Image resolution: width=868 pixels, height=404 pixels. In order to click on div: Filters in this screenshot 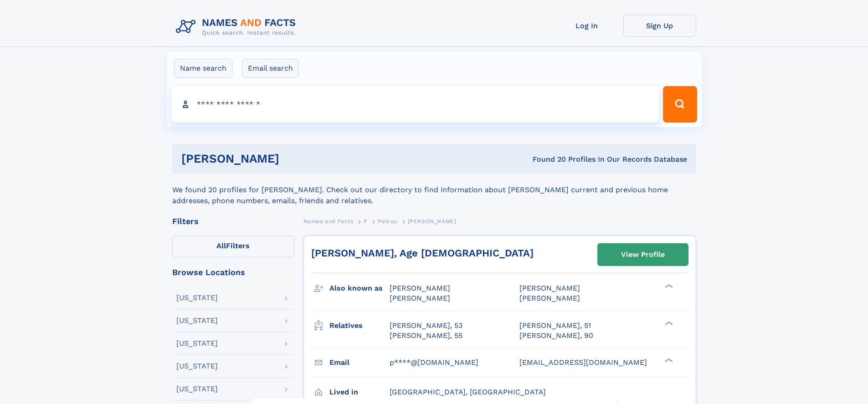, I will do `click(233, 222)`.